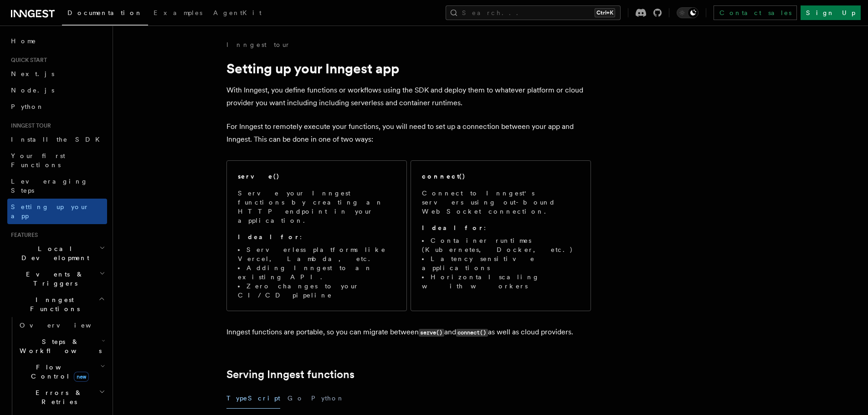 The image size is (868, 415). Describe the element at coordinates (295, 398) in the screenshot. I see `button: Go` at that location.